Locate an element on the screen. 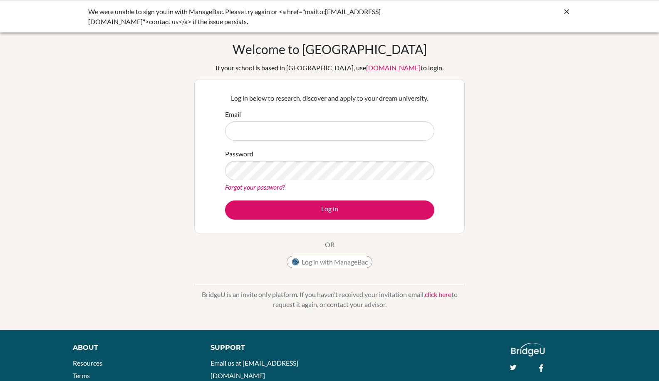 The image size is (659, 381). p: Log in below to research, discover and apply to your dream university. is located at coordinates (330, 98).